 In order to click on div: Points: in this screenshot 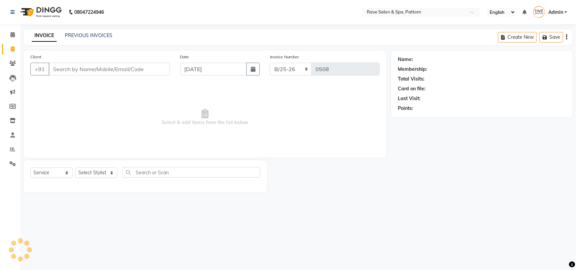, I will do `click(406, 108)`.